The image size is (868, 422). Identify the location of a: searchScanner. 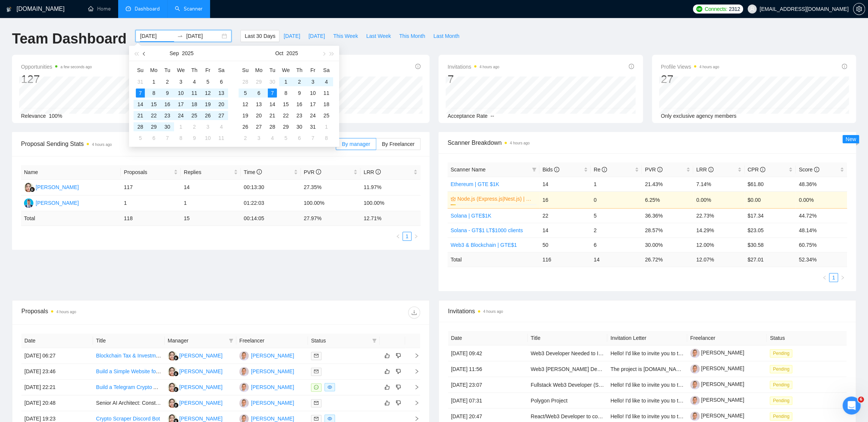
(189, 9).